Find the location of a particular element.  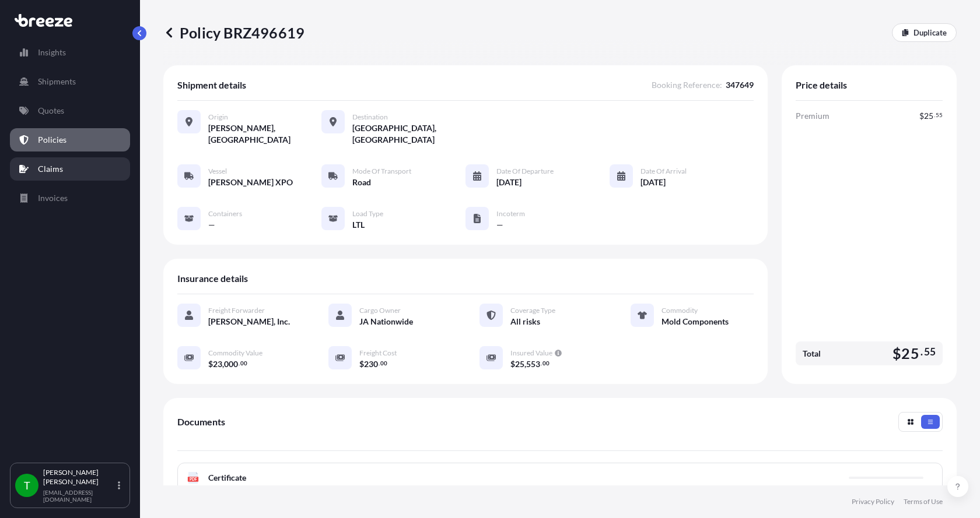

p: Insights is located at coordinates (52, 53).